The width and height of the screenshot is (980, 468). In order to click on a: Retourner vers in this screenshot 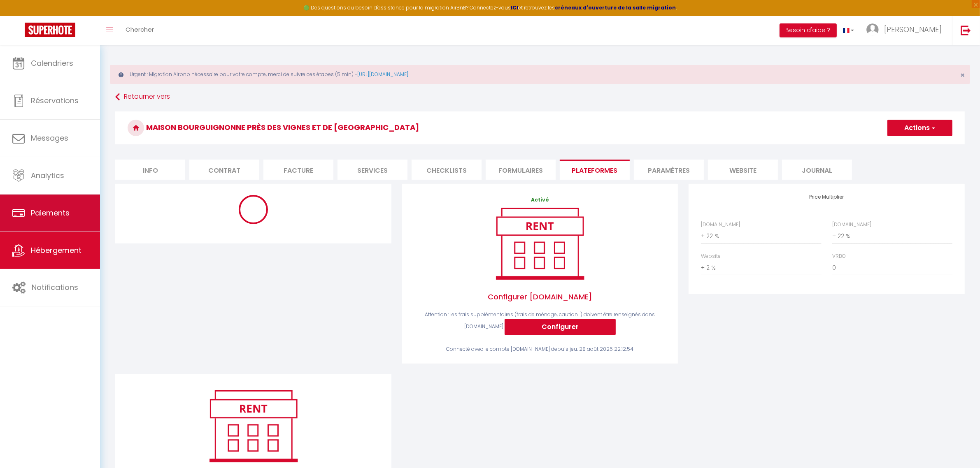, I will do `click(540, 97)`.